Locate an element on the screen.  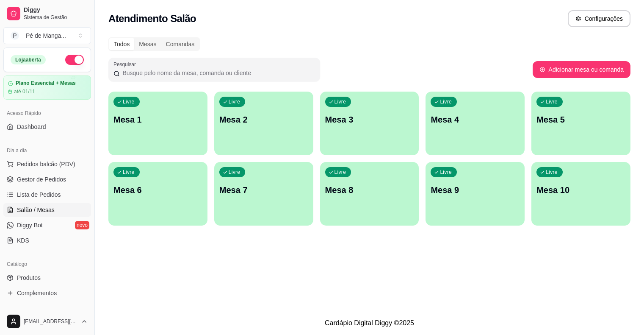
button: Pedidos balcão (PDV) is located at coordinates (47, 164).